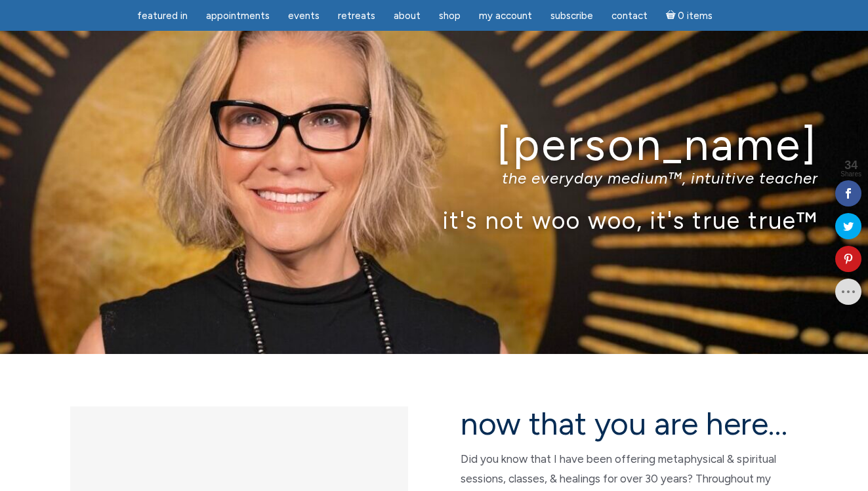  I want to click on span: About, so click(407, 16).